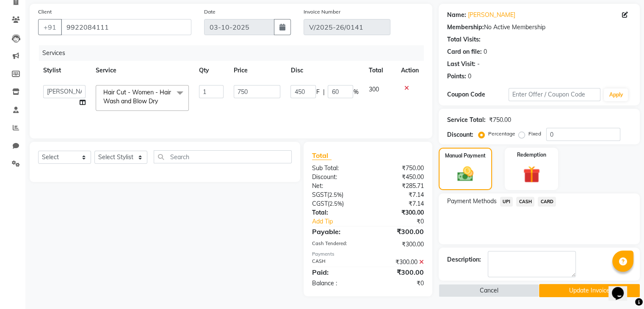 The height and width of the screenshot is (309, 644). Describe the element at coordinates (337, 244) in the screenshot. I see `div: Cash Tendered:` at that location.